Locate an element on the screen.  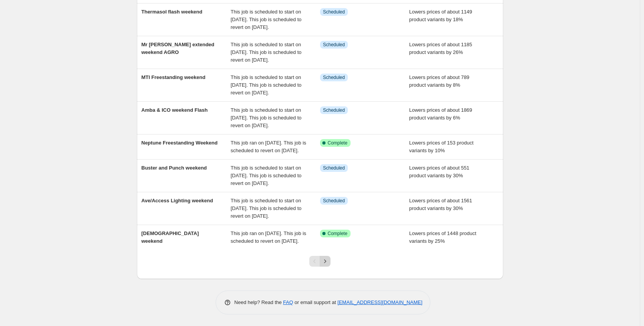
span: Lowers prices of about 1869 product variants by 6% is located at coordinates (440, 114).